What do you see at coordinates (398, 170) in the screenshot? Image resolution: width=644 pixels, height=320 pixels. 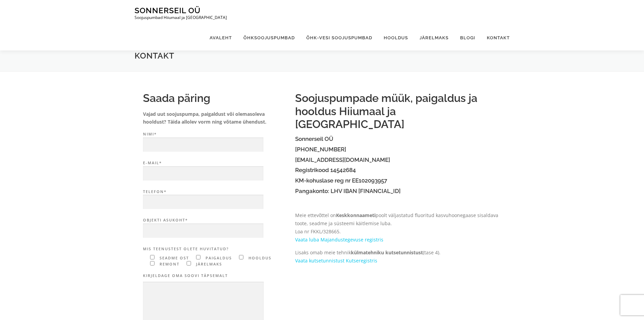 I see `h4: Registrikood 14542684` at bounding box center [398, 170].